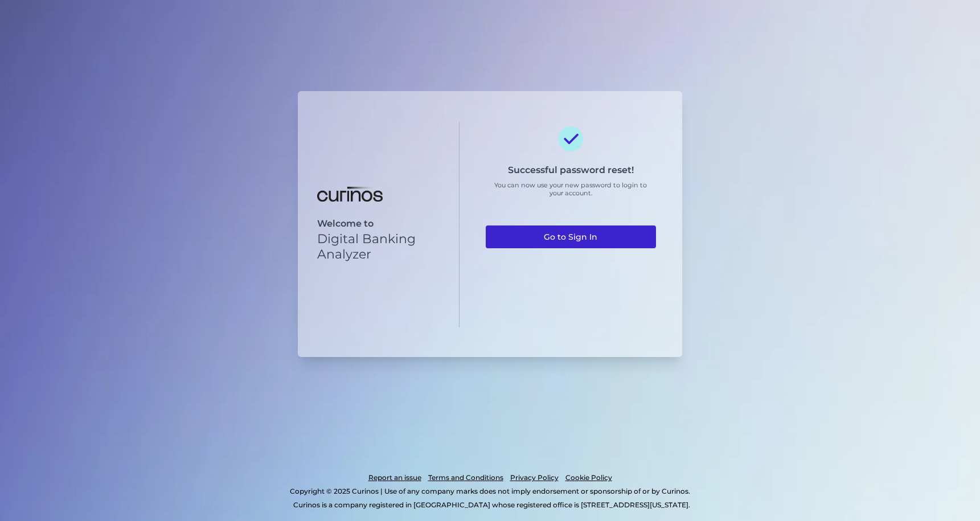 The image size is (980, 521). What do you see at coordinates (394, 478) in the screenshot?
I see `a: Report an issue` at bounding box center [394, 478].